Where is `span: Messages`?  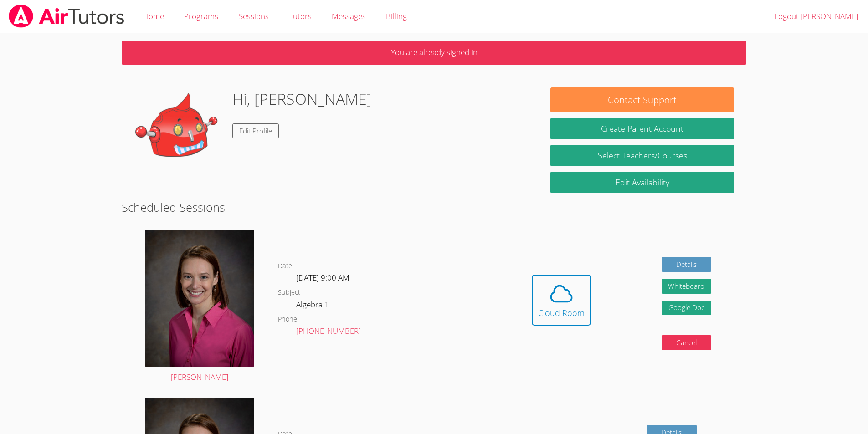 span: Messages is located at coordinates (349, 16).